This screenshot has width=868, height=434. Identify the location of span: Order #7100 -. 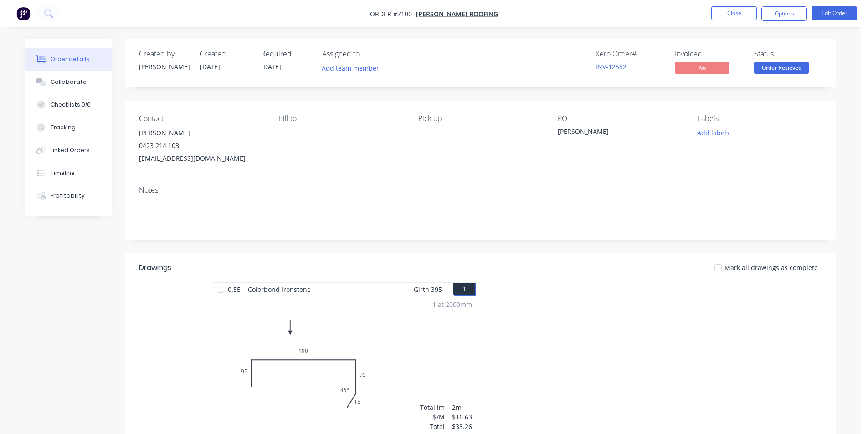
(393, 14).